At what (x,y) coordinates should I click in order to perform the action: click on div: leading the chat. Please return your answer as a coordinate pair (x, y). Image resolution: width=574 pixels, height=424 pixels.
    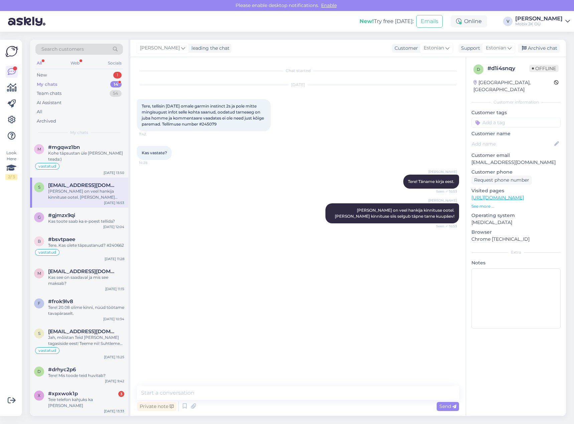
    Looking at the image, I should click on (209, 48).